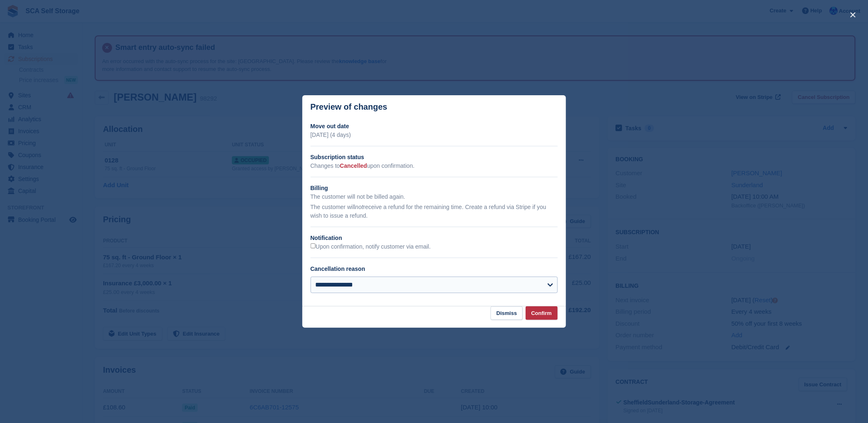 The height and width of the screenshot is (423, 868). Describe the element at coordinates (434, 157) in the screenshot. I see `h2: Subscription status` at that location.